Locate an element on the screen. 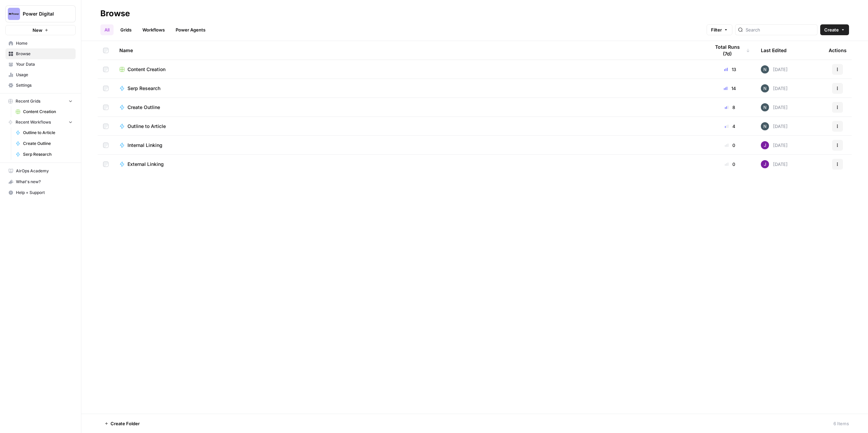 This screenshot has width=868, height=433. a: Home is located at coordinates (40, 43).